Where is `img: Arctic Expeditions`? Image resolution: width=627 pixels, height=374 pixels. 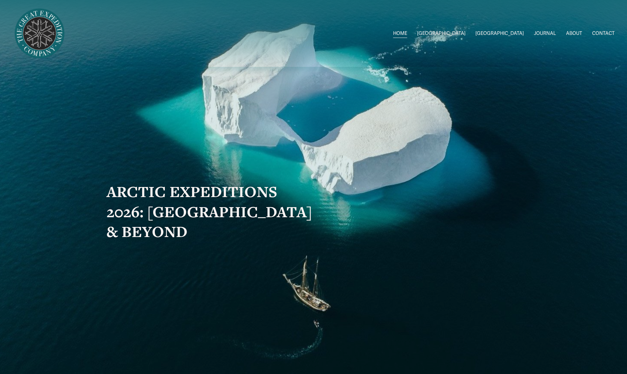 img: Arctic Expeditions is located at coordinates (40, 34).